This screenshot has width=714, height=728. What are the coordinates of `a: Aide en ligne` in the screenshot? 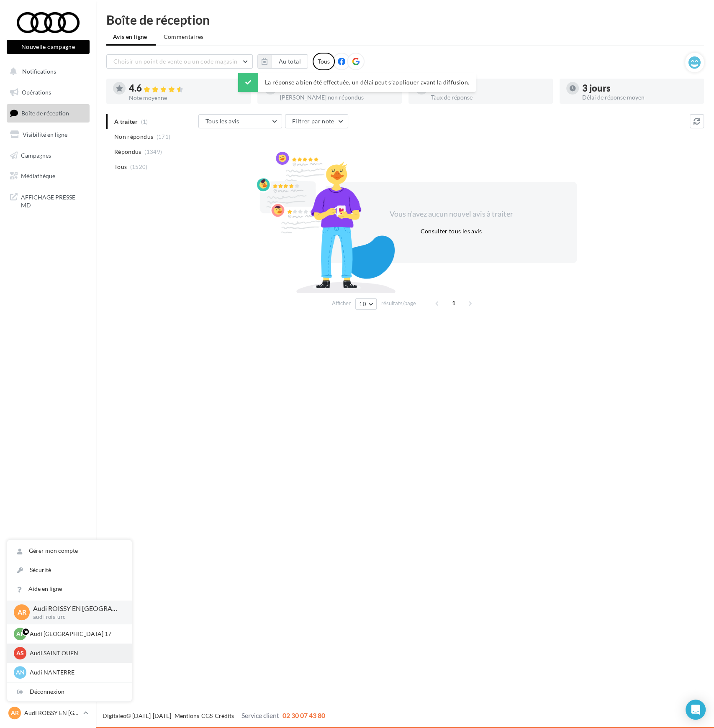 It's located at (69, 589).